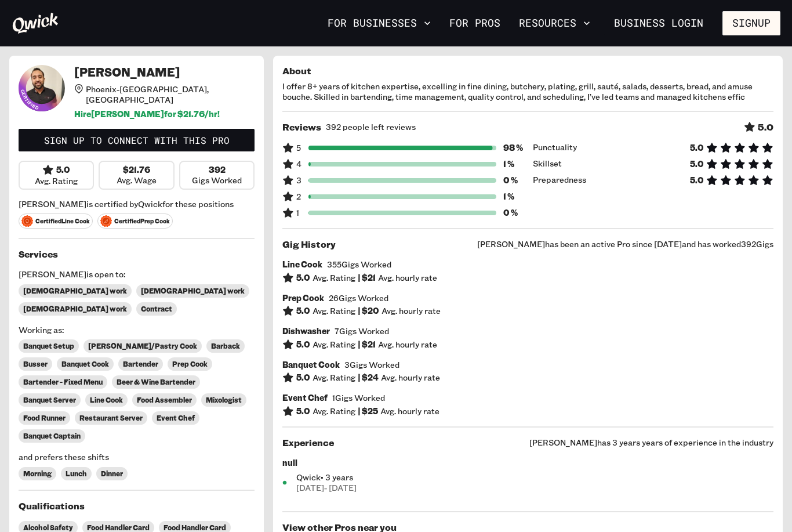 Image resolution: width=792 pixels, height=532 pixels. What do you see at coordinates (359, 298) in the screenshot?
I see `span: 26 Gigs Worked` at bounding box center [359, 298].